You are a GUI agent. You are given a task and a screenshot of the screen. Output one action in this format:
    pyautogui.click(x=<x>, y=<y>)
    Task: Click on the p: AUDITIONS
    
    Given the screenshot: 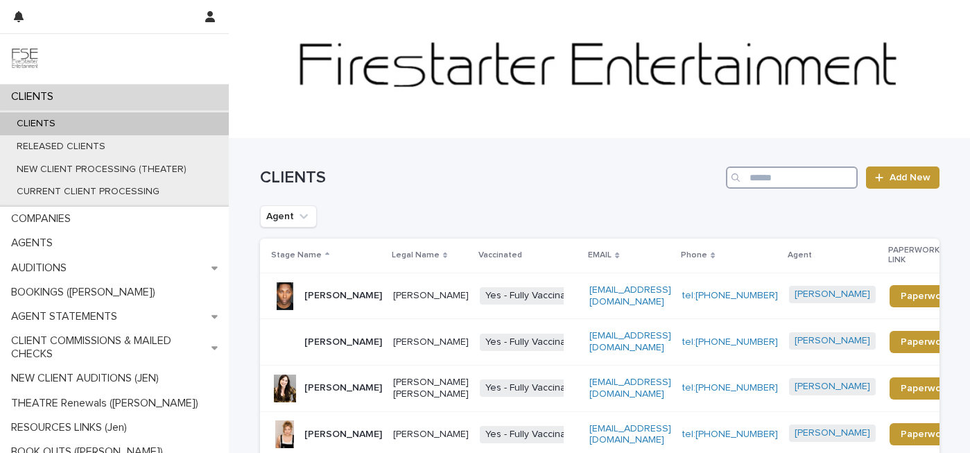 What is the action you would take?
    pyautogui.click(x=42, y=268)
    